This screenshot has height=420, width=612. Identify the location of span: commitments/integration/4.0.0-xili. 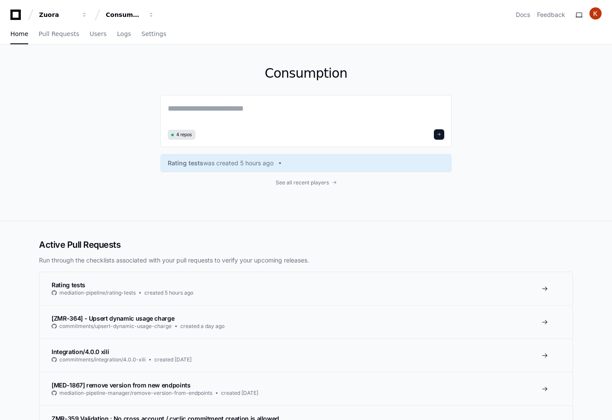
(102, 359).